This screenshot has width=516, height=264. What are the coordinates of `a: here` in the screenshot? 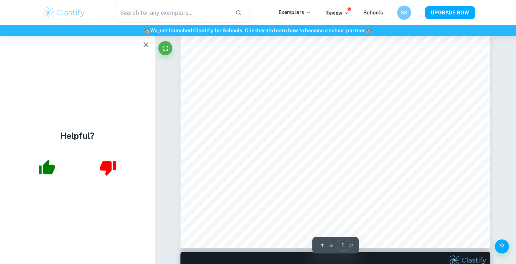 It's located at (262, 31).